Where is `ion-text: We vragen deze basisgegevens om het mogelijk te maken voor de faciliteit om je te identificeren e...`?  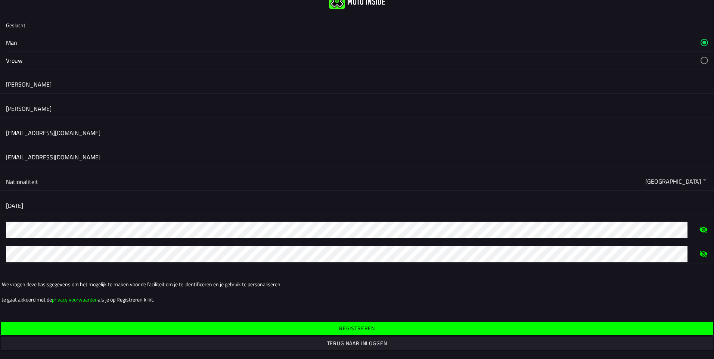
ion-text: We vragen deze basisgegevens om het mogelijk te maken voor de faciliteit om je te identificeren e... is located at coordinates (357, 284).